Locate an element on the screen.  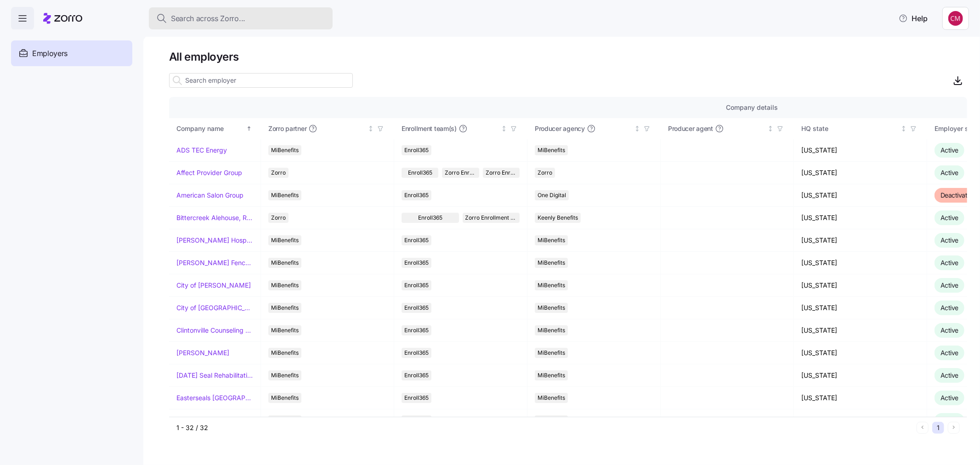
span: One Digital is located at coordinates (552, 195).